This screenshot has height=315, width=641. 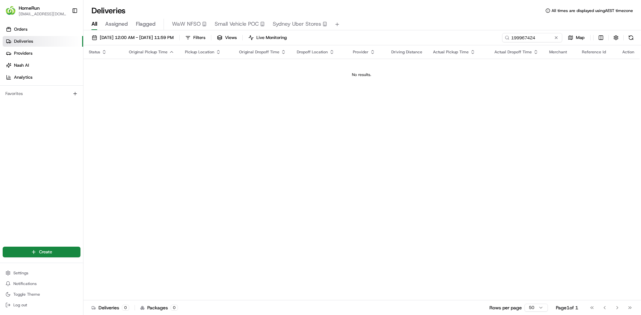 What do you see at coordinates (29, 8) in the screenshot?
I see `span: HomeRun` at bounding box center [29, 8].